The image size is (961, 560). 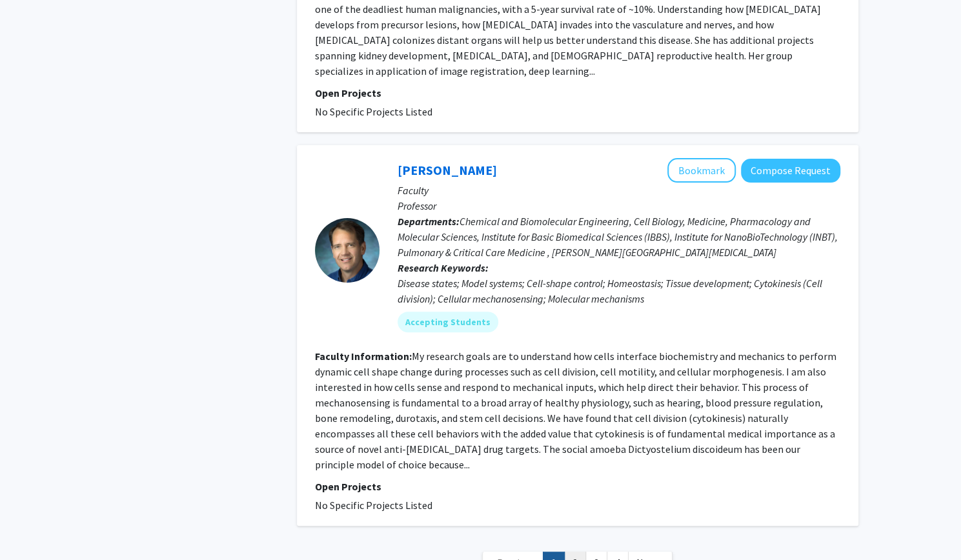 What do you see at coordinates (790, 171) in the screenshot?
I see `button: Compose Request to Doug Robinson` at bounding box center [790, 171].